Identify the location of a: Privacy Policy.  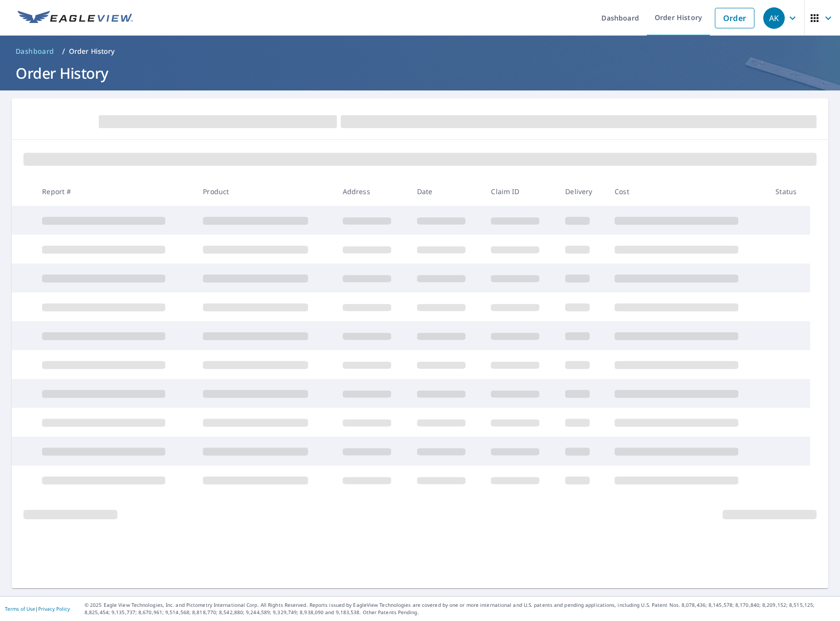
(53, 609).